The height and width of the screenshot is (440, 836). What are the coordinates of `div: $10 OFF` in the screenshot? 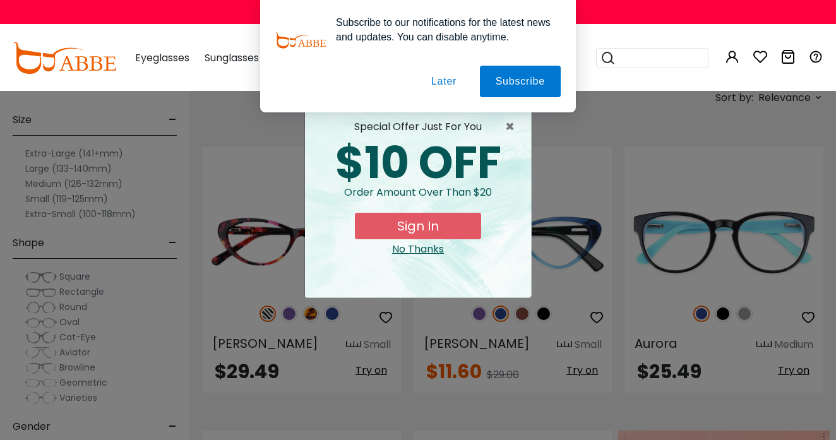 It's located at (418, 163).